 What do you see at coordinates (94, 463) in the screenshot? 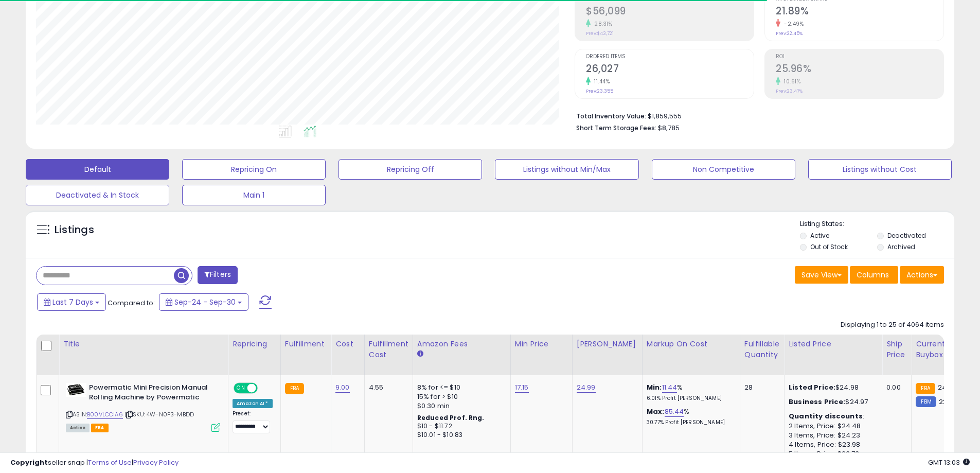
I see `div: seller snap | |` at bounding box center [94, 463].